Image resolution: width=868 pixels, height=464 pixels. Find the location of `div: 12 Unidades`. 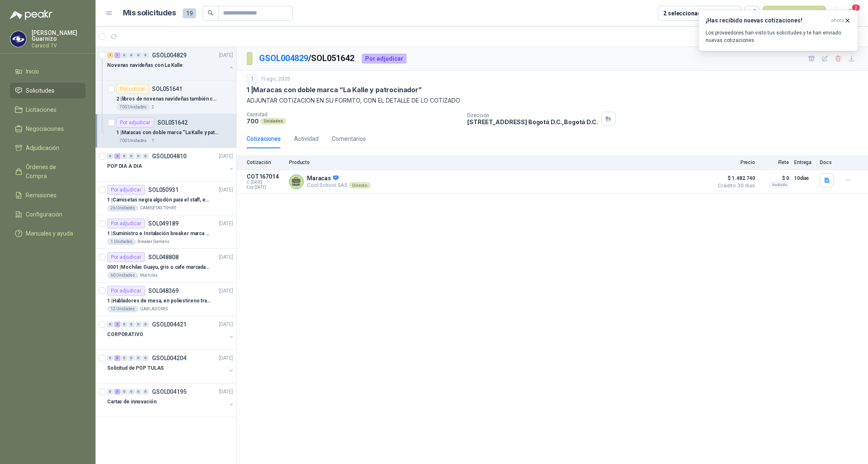

div: 12 Unidades is located at coordinates (122, 309).